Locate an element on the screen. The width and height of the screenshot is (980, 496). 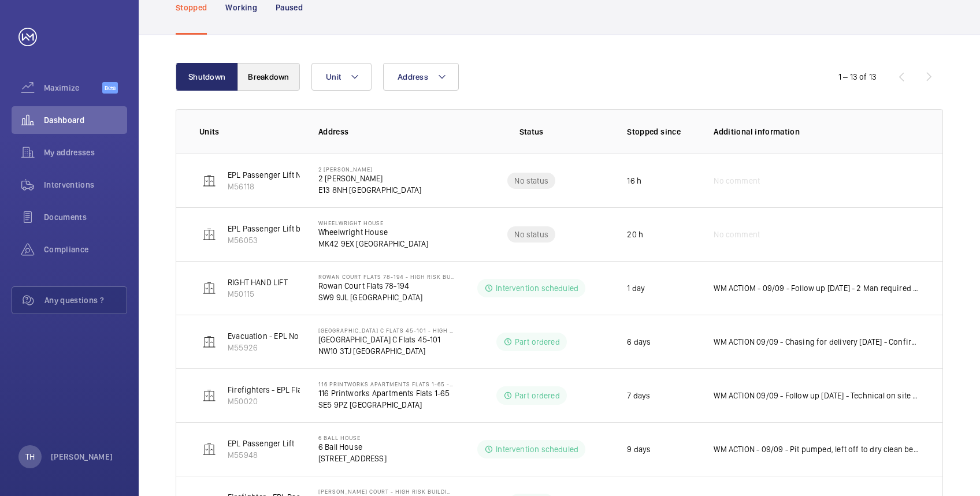
p: RIGHT HAND LIFT is located at coordinates (258, 282).